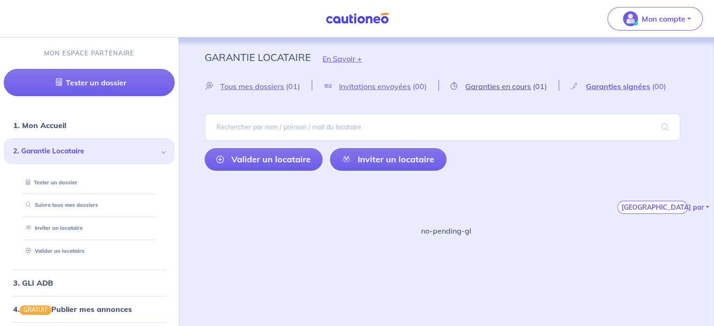 The image size is (714, 326). I want to click on p: MON ESPACE PARTENAIRE, so click(89, 53).